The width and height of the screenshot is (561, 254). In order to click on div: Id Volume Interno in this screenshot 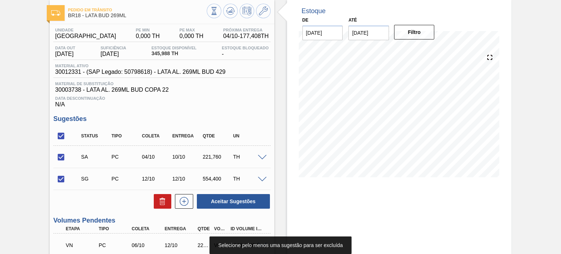, I will do `click(247, 229)`.